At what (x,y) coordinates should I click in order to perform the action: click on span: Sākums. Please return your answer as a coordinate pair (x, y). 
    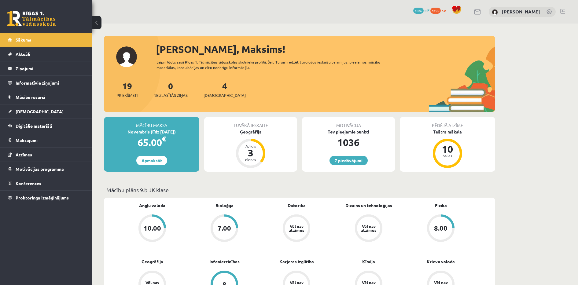
    Looking at the image, I should click on (23, 40).